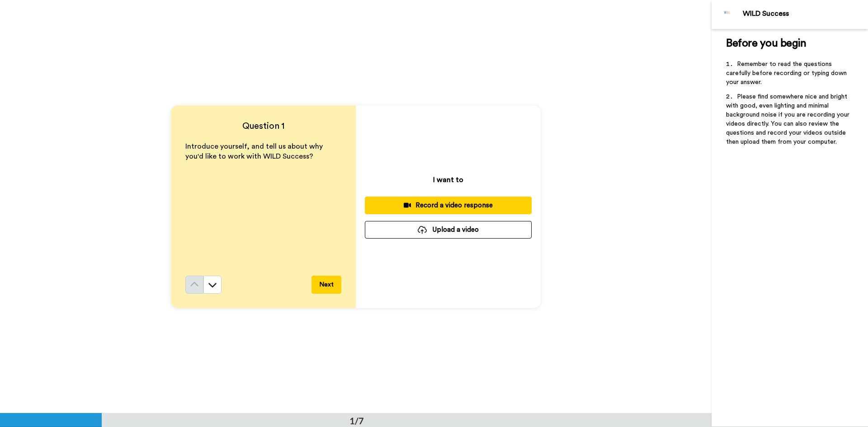  Describe the element at coordinates (789, 120) in the screenshot. I see `span: Please find somewhere nice and bright with good, even lighting and minimal background noise if yo...` at that location.